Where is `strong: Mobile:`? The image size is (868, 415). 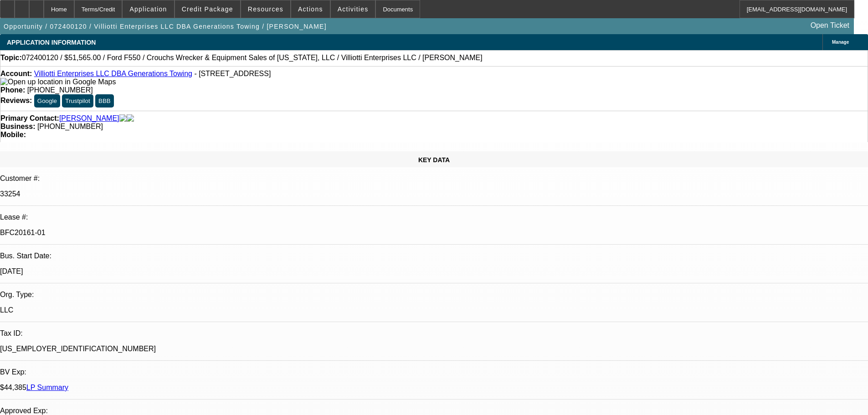 strong: Mobile: is located at coordinates (13, 134).